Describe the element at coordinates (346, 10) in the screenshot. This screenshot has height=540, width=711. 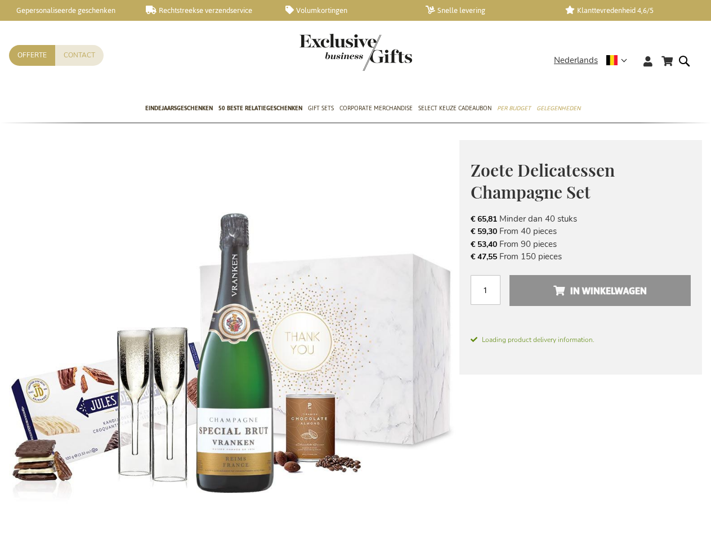
I see `a: Volumkortingen` at that location.